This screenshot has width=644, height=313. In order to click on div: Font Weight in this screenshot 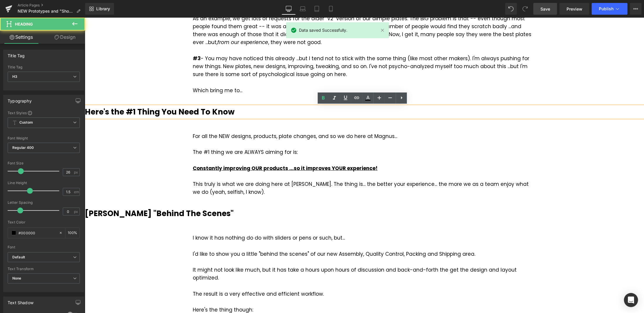, I will do `click(44, 138)`.